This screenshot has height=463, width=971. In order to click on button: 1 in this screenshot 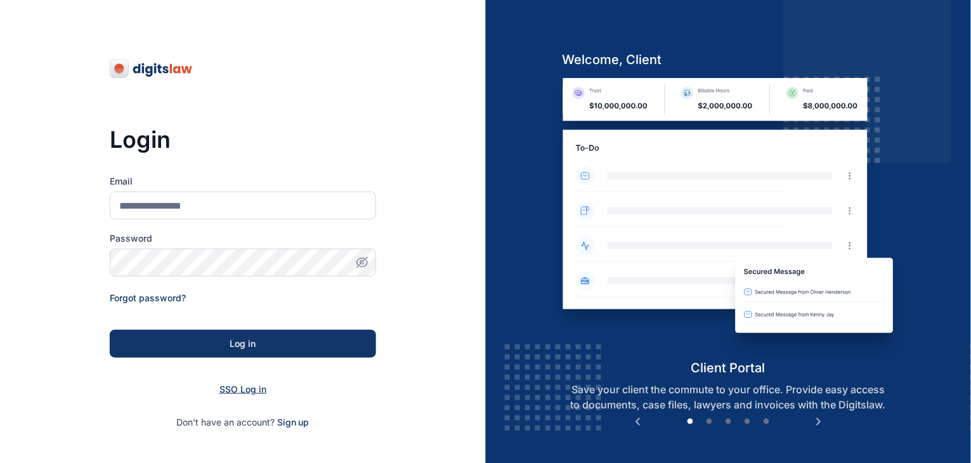, I will do `click(690, 422)`.